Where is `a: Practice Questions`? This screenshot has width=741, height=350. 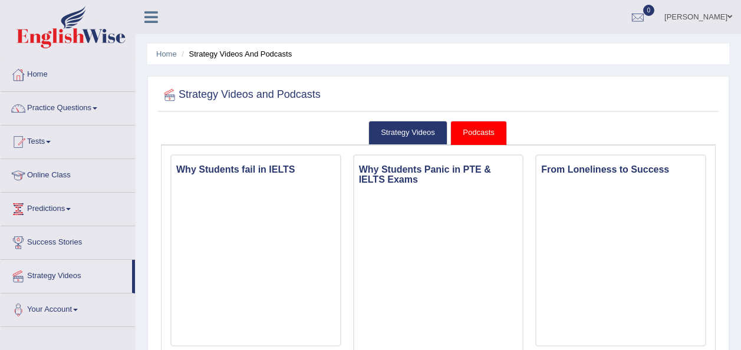 a: Practice Questions is located at coordinates (68, 107).